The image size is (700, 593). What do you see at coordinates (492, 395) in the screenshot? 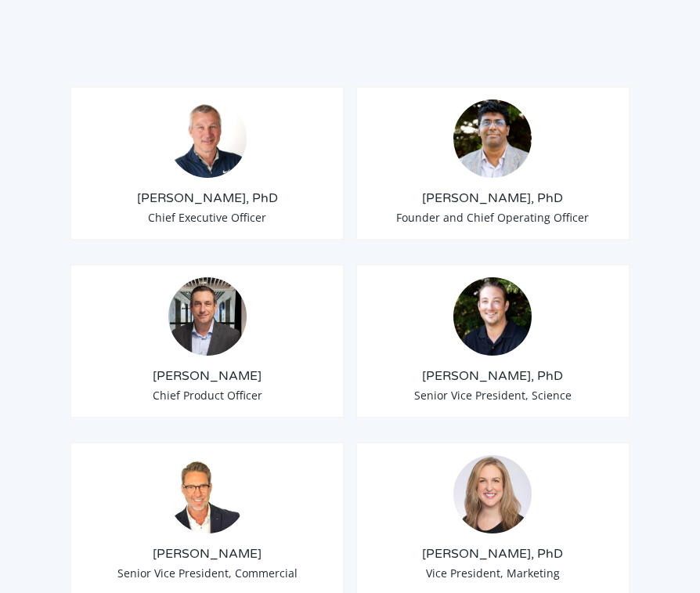
I see `span: Senior Vice President, Science` at bounding box center [492, 395].